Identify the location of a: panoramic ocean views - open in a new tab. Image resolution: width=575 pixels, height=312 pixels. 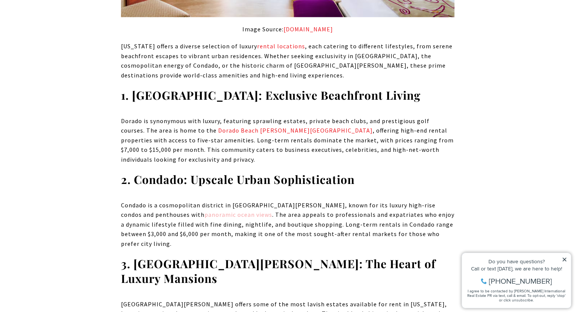
(238, 215).